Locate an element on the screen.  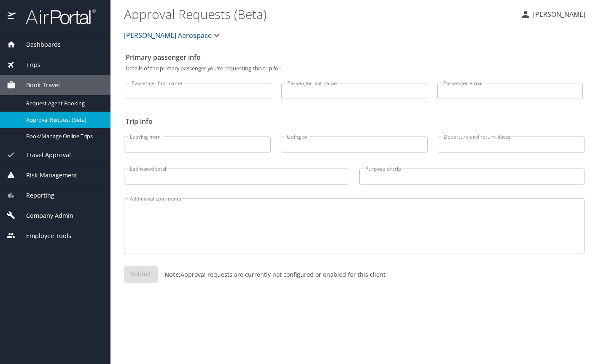
span: Trips is located at coordinates (28, 65).